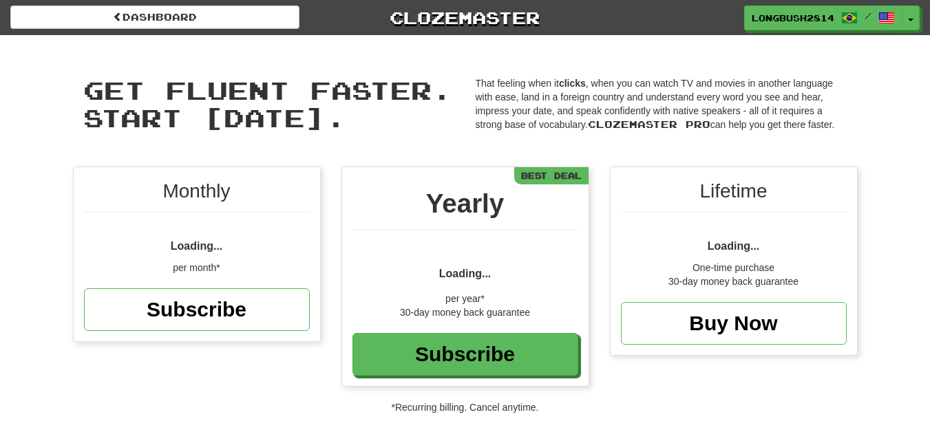 This screenshot has width=930, height=441. I want to click on div: Yearly, so click(465, 207).